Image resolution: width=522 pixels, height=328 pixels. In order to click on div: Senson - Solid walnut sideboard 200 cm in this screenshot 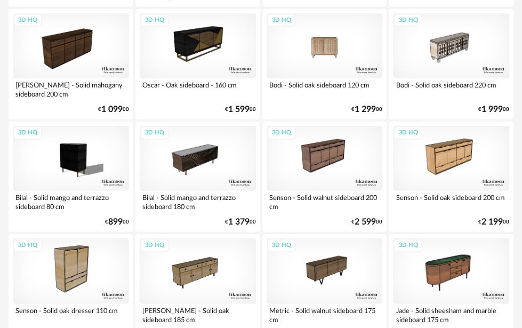, I will do `click(325, 201)`.